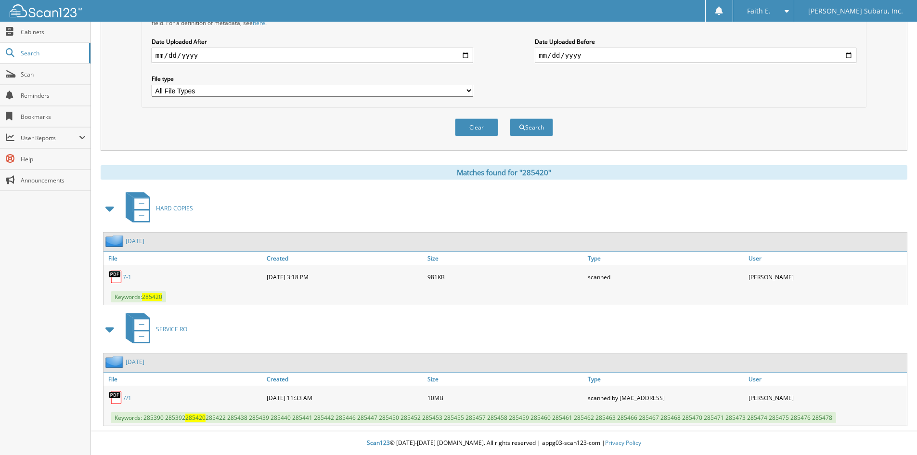 The height and width of the screenshot is (455, 917). What do you see at coordinates (696, 41) in the screenshot?
I see `label: Date Uploaded Before` at bounding box center [696, 41].